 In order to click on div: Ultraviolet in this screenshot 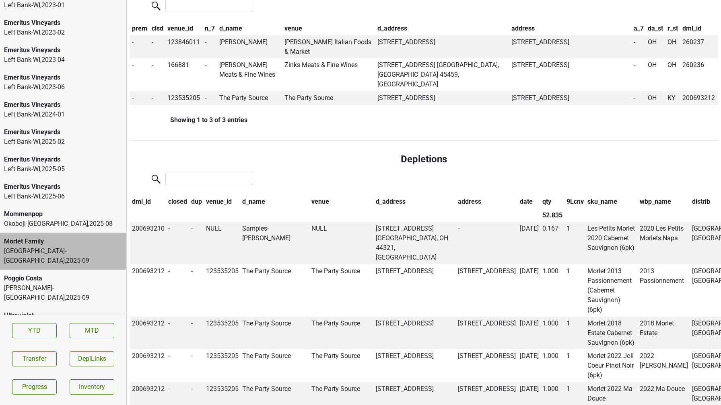, I will do `click(63, 316)`.